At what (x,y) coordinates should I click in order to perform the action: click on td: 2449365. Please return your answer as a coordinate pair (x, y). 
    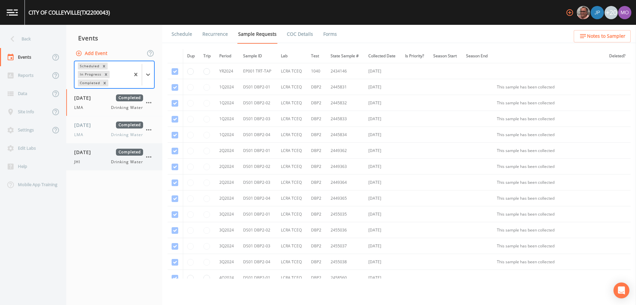
    Looking at the image, I should click on (346, 198).